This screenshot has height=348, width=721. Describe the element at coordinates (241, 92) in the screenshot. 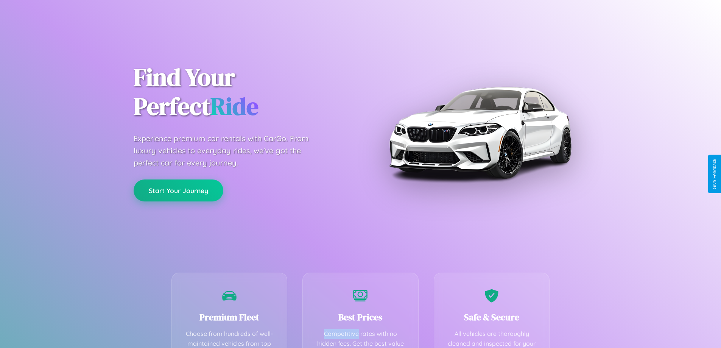

I see `h1: Find Your Perfect` at that location.